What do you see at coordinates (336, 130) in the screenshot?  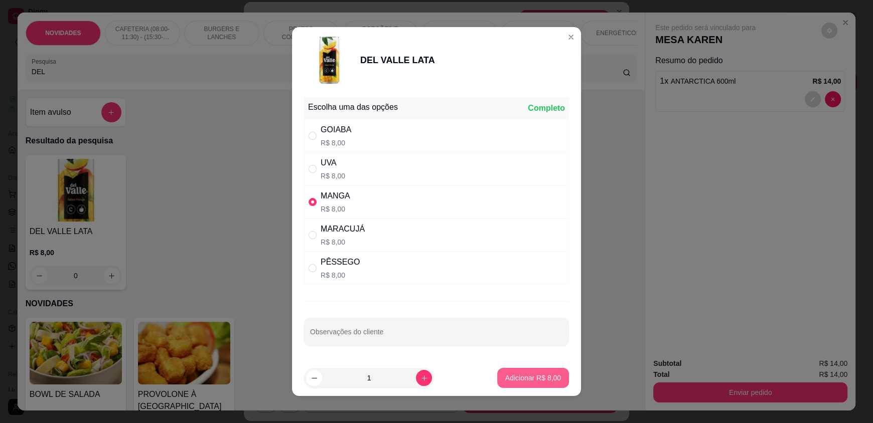 I see `div: GOIABA` at bounding box center [336, 130].